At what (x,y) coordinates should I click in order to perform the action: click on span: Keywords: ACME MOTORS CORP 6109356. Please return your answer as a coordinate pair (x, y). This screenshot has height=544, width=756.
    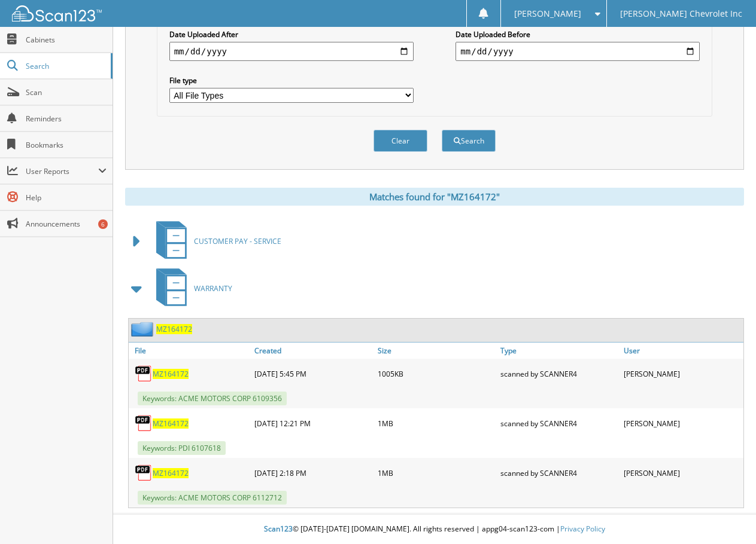
    Looking at the image, I should click on (212, 398).